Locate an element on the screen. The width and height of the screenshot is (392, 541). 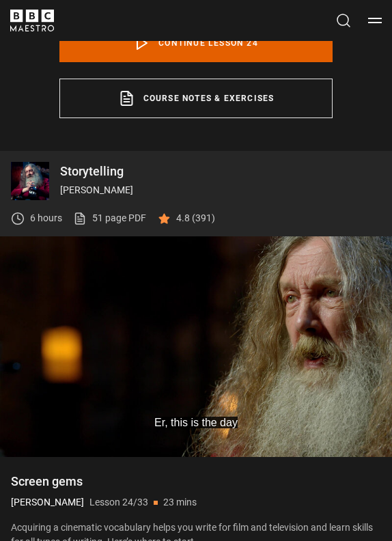
p: Lesson 24/33 is located at coordinates (119, 503).